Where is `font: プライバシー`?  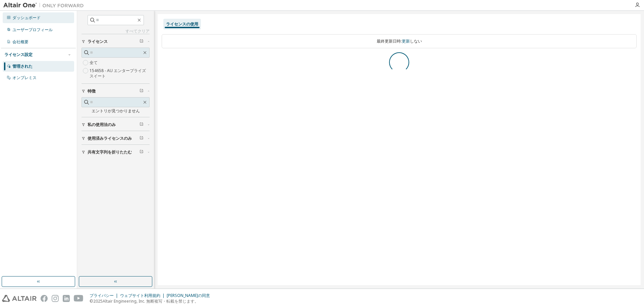
font: プライバシー is located at coordinates (102, 296).